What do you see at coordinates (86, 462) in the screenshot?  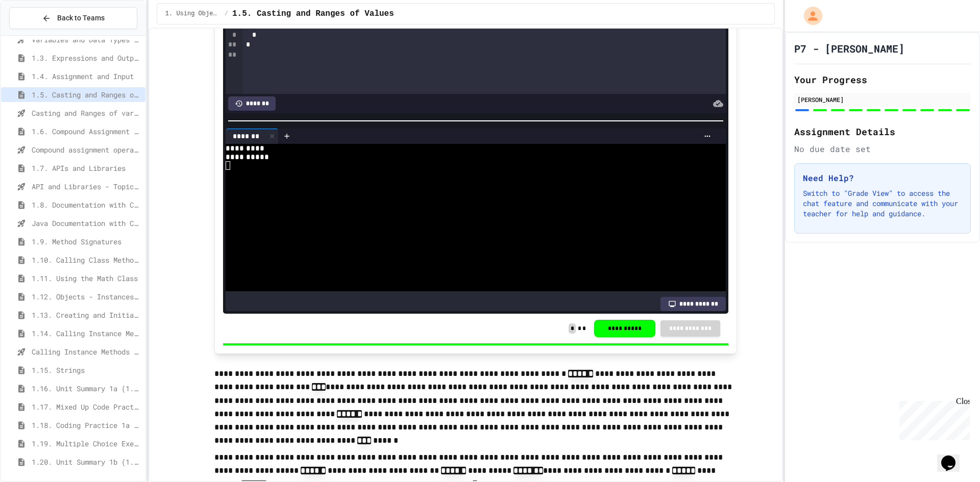 I see `span: 1.20. Unit Summary 1b (1.7-1.15)` at bounding box center [86, 462].